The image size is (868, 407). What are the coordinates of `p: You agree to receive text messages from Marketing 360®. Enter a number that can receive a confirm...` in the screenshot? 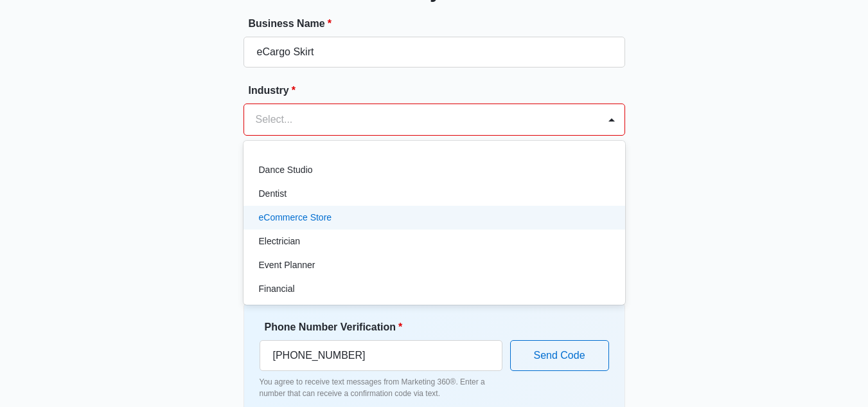 It's located at (381, 388).